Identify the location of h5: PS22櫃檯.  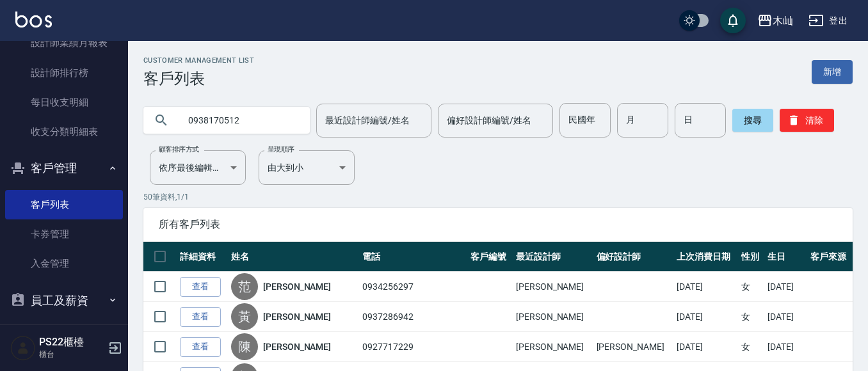
(71, 342).